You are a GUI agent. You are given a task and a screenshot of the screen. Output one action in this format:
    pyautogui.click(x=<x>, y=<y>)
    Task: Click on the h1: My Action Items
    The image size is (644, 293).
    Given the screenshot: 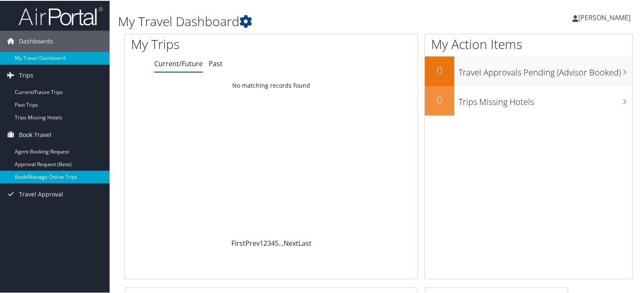 What is the action you would take?
    pyautogui.click(x=528, y=43)
    